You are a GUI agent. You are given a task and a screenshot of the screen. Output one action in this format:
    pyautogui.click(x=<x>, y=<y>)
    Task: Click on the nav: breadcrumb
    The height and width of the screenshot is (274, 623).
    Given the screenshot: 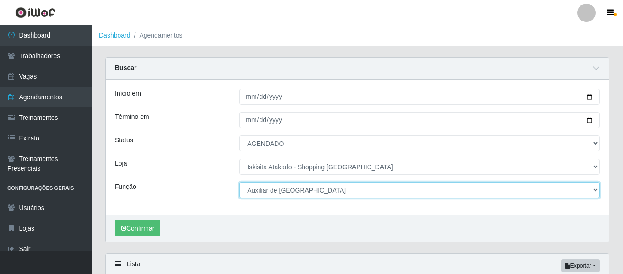 What is the action you would take?
    pyautogui.click(x=357, y=36)
    